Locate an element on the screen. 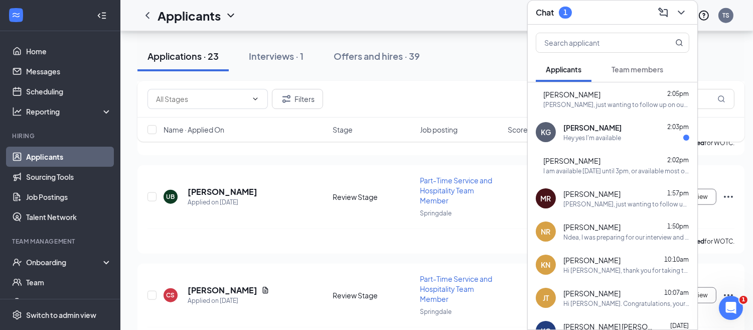 The width and height of the screenshot is (753, 330). span: Applicants is located at coordinates (563, 69).